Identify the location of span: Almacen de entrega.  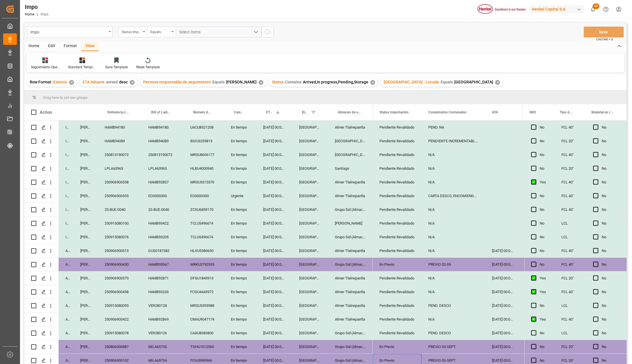
(349, 112).